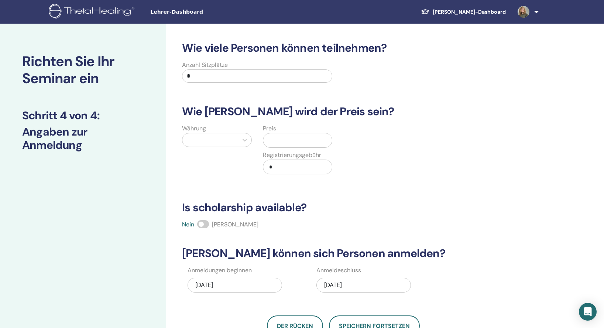 The width and height of the screenshot is (604, 328). Describe the element at coordinates (205, 65) in the screenshot. I see `label: Anzahl Sitzplätze` at that location.